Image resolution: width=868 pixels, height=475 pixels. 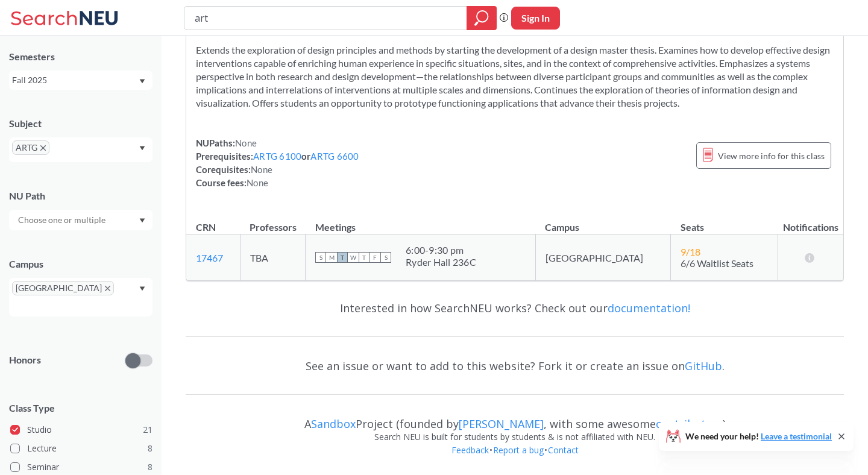 I want to click on a: Sandbox, so click(x=333, y=423).